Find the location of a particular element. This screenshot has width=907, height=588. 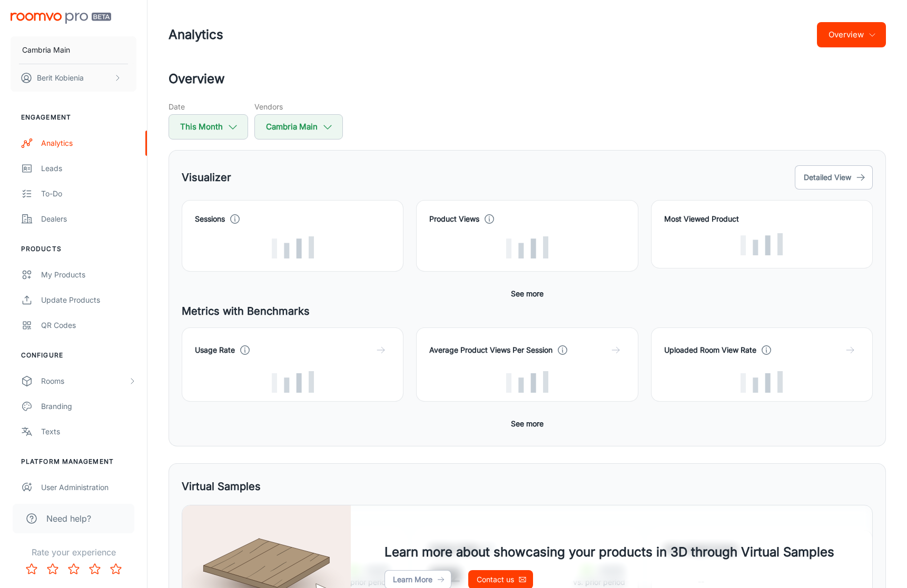

p: Berit Kobienia is located at coordinates (60, 78).